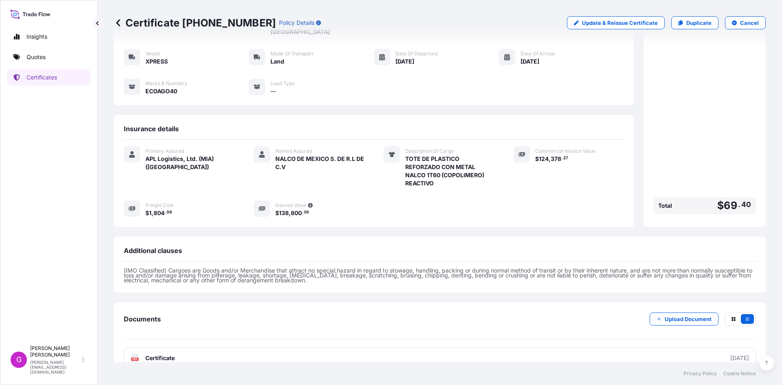  I want to click on span: Total, so click(665, 206).